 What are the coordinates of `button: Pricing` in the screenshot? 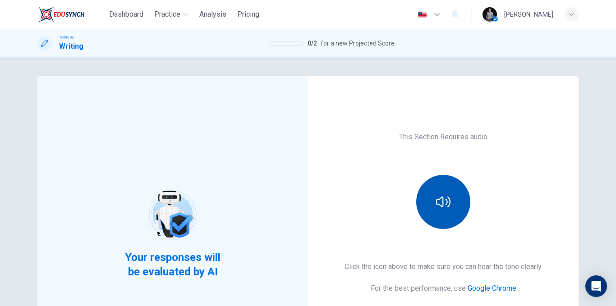 It's located at (248, 14).